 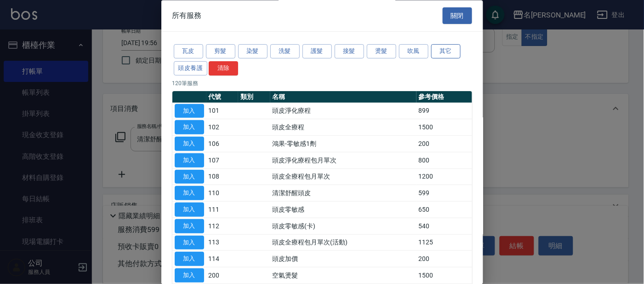 I want to click on td: 112, so click(x=223, y=226).